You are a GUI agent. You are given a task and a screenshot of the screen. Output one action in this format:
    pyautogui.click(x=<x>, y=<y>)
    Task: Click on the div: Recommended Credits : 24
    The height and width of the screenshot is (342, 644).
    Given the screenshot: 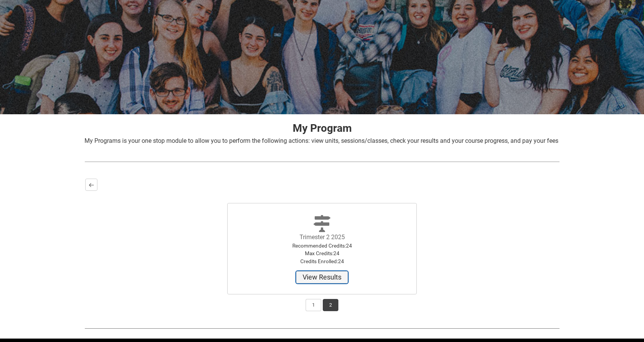 What is the action you would take?
    pyautogui.click(x=322, y=246)
    